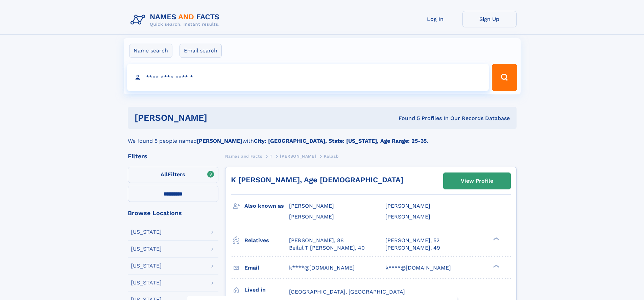 The width and height of the screenshot is (644, 300). I want to click on h3: Lived in, so click(267, 290).